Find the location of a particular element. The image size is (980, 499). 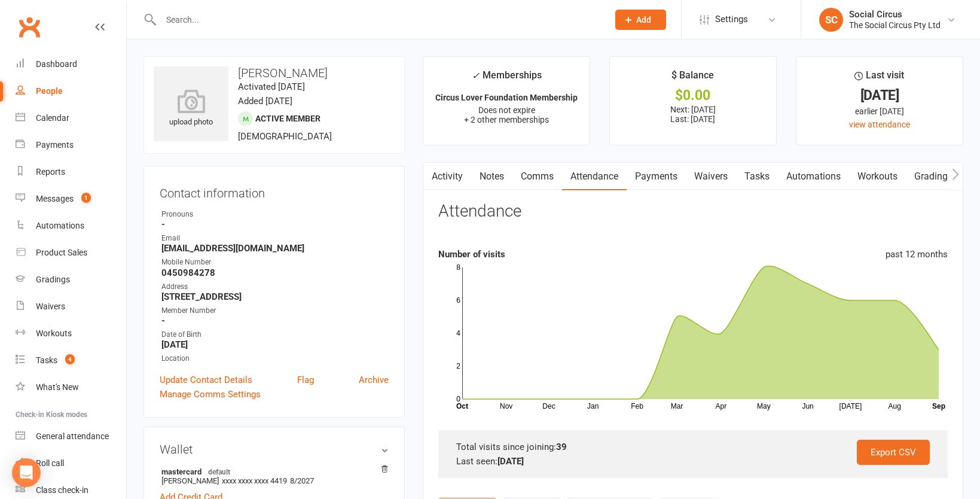

a: Comms is located at coordinates (537, 177).